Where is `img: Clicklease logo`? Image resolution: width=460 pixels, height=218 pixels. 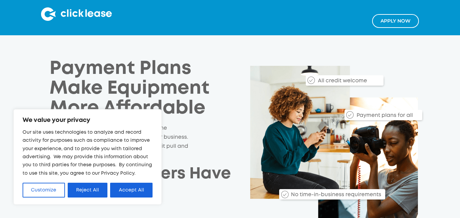
img: Clicklease logo is located at coordinates (76, 14).